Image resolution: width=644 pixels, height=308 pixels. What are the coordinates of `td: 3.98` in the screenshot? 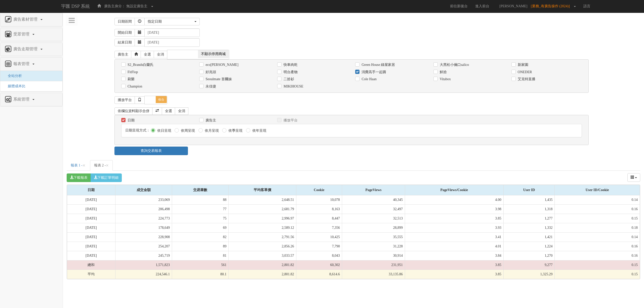 It's located at (454, 209).